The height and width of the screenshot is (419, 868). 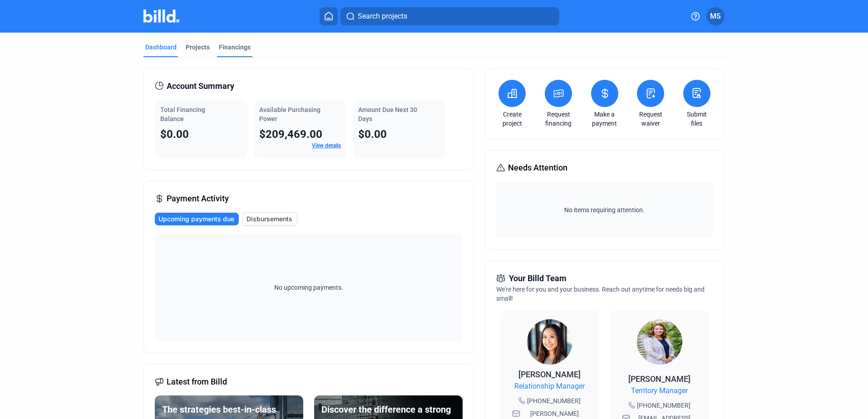 I want to click on span: Payment Activity, so click(x=197, y=199).